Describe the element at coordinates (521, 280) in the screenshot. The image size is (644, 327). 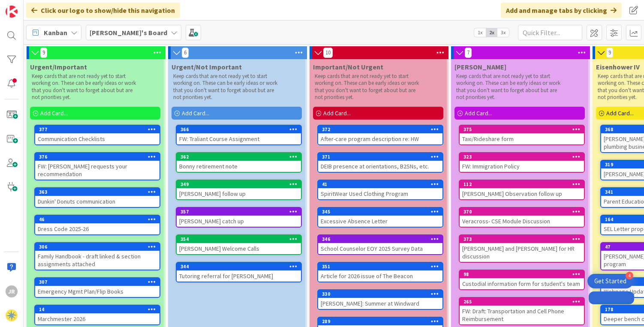
I see `div: 98Custodial information form for student's team` at that location.